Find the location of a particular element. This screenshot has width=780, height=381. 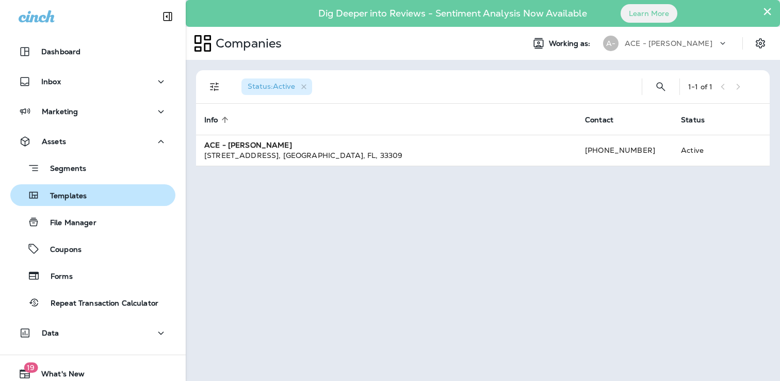

button: Filters is located at coordinates (215, 87).